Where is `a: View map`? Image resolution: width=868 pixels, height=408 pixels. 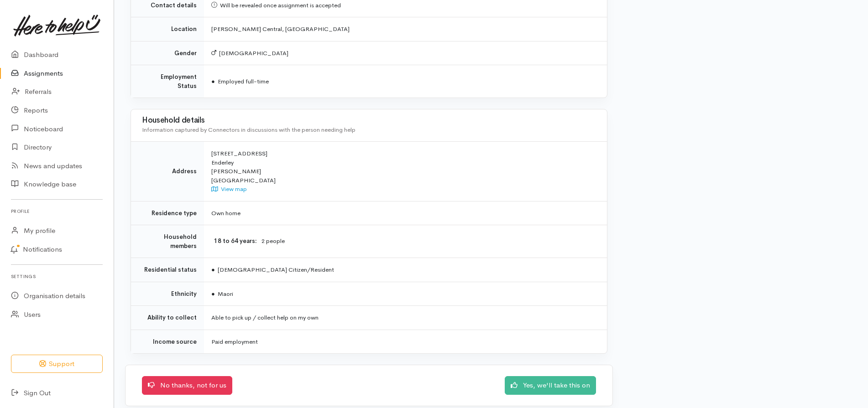
a: View map is located at coordinates (228, 189).